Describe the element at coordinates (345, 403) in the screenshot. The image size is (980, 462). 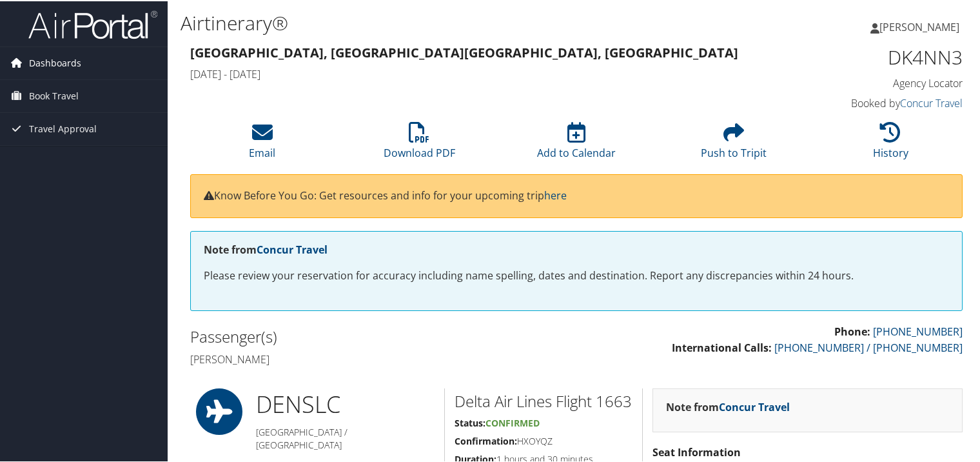
I see `h1: DEN SLC` at that location.